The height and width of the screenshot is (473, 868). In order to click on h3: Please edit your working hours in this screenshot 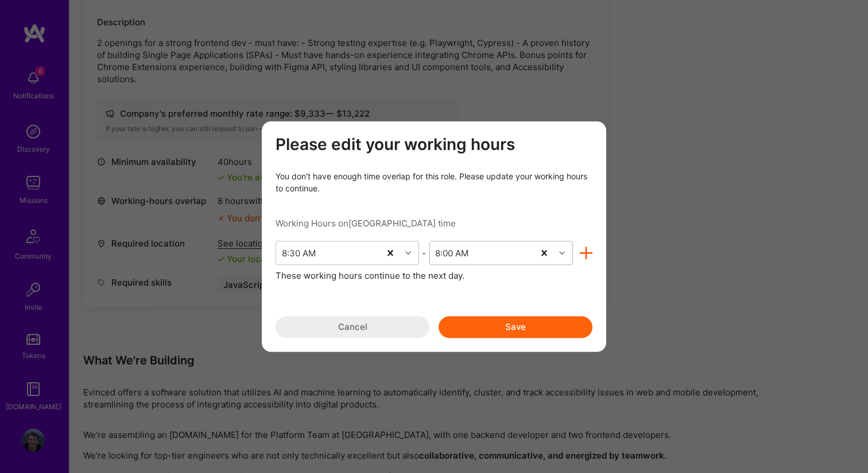, I will do `click(434, 145)`.